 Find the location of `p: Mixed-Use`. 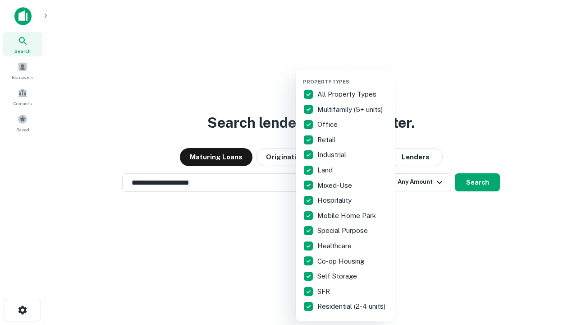

p: Mixed-Use is located at coordinates (335, 185).